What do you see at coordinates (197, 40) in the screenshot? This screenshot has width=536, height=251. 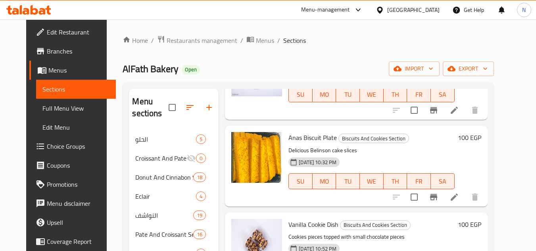 I see `a: Restaurants management` at bounding box center [197, 40].